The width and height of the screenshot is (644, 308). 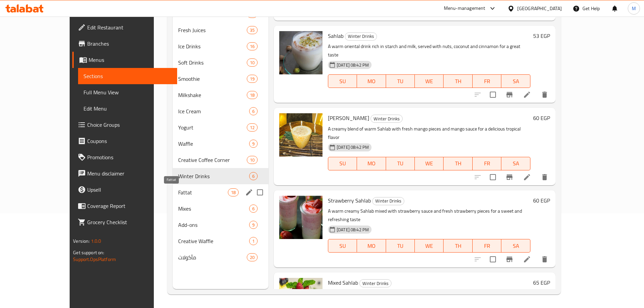 I want to click on span: Soft Drinks, so click(x=213, y=63).